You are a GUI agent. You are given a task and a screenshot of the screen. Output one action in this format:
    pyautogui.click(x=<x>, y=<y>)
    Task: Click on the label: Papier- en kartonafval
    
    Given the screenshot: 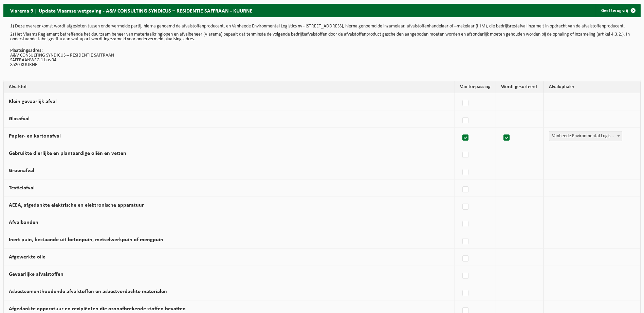 What is the action you would take?
    pyautogui.click(x=34, y=136)
    